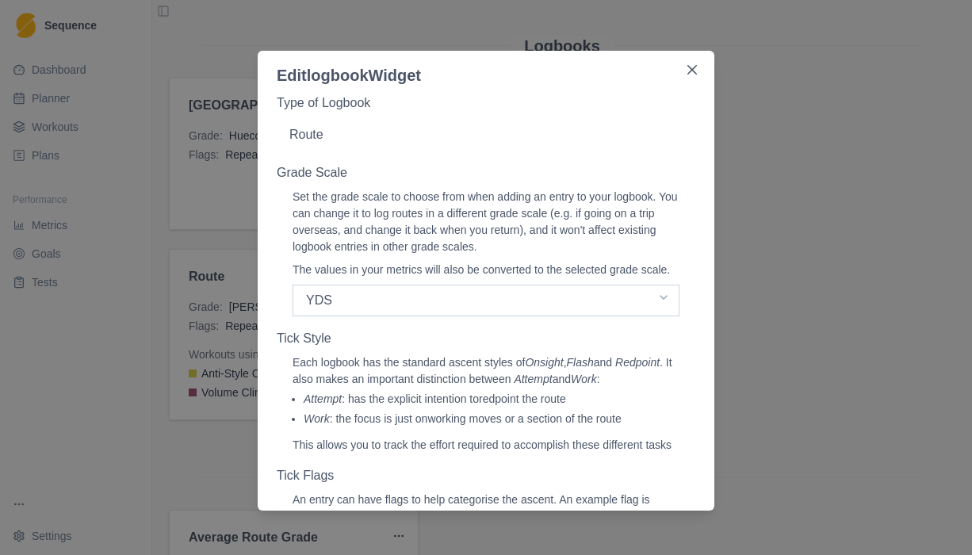  What do you see at coordinates (580, 362) in the screenshot?
I see `em: Flash` at bounding box center [580, 362].